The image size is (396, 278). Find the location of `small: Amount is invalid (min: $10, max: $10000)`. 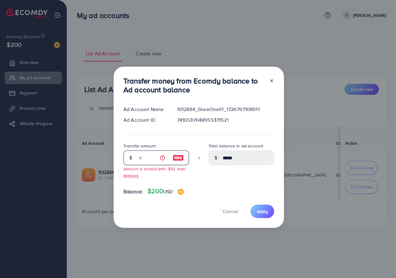

small: Amount is invalid (min: $10, max: $10000) is located at coordinates (155, 172).